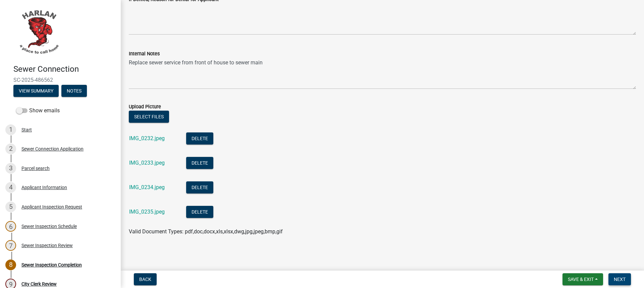 The image size is (644, 288). What do you see at coordinates (11, 168) in the screenshot?
I see `div: 3` at bounding box center [11, 168].